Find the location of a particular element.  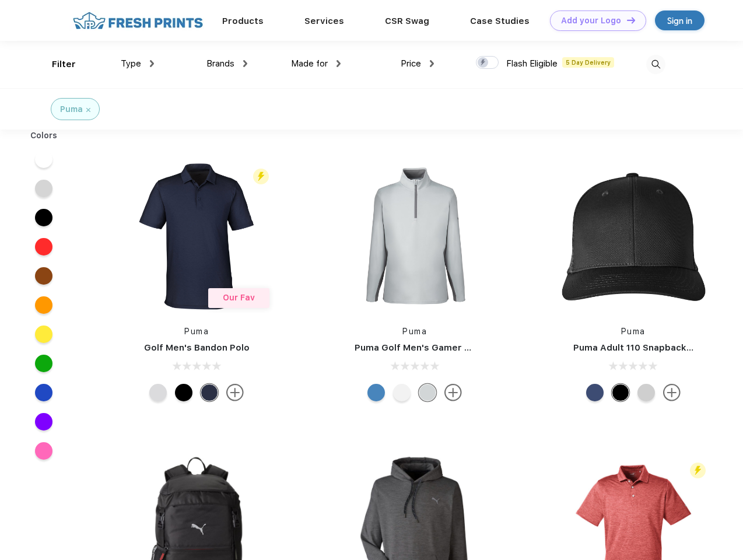

img: DT is located at coordinates (631, 20).